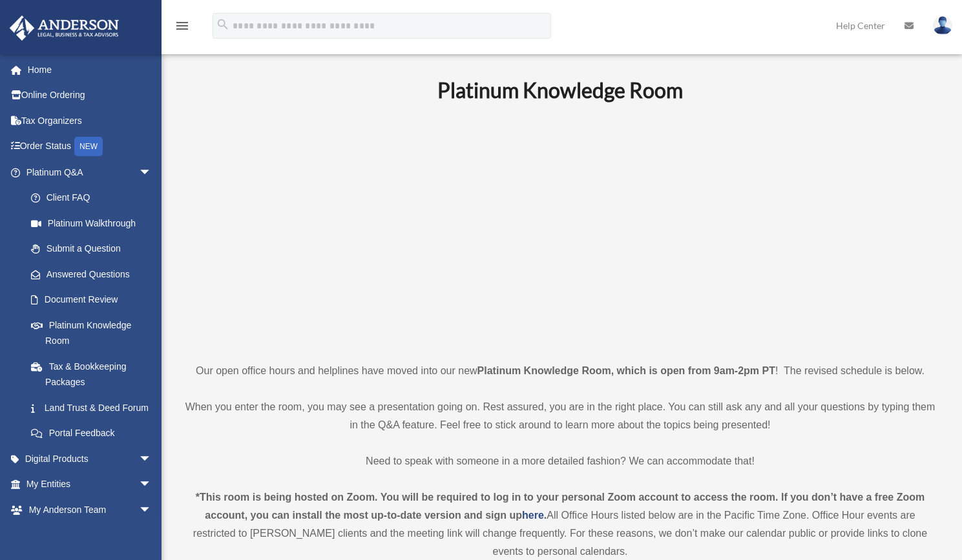 This screenshot has height=560, width=962. I want to click on a: Tax & Bookkeeping Packages, so click(95, 374).